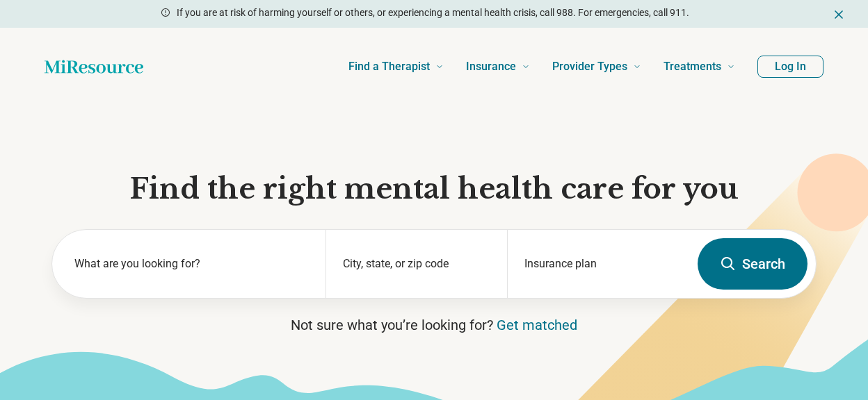  Describe the element at coordinates (396, 66) in the screenshot. I see `a: Find a Therapist` at that location.